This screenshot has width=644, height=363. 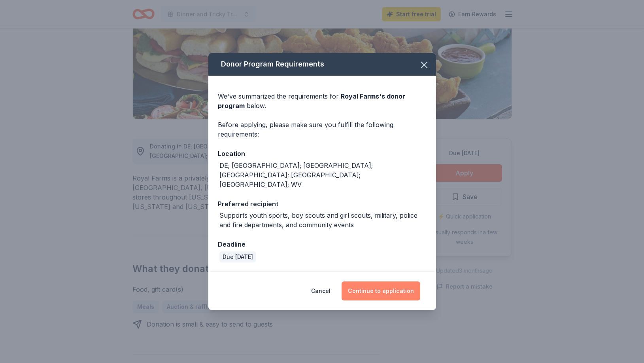 What do you see at coordinates (323, 64) in the screenshot?
I see `div: Donor Program Requirements` at bounding box center [323, 64].